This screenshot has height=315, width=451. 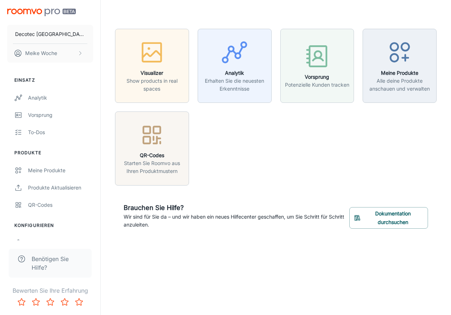 What do you see at coordinates (317, 66) in the screenshot?
I see `button: VorsprungPotenzielle Kunden tracken` at bounding box center [317, 66].